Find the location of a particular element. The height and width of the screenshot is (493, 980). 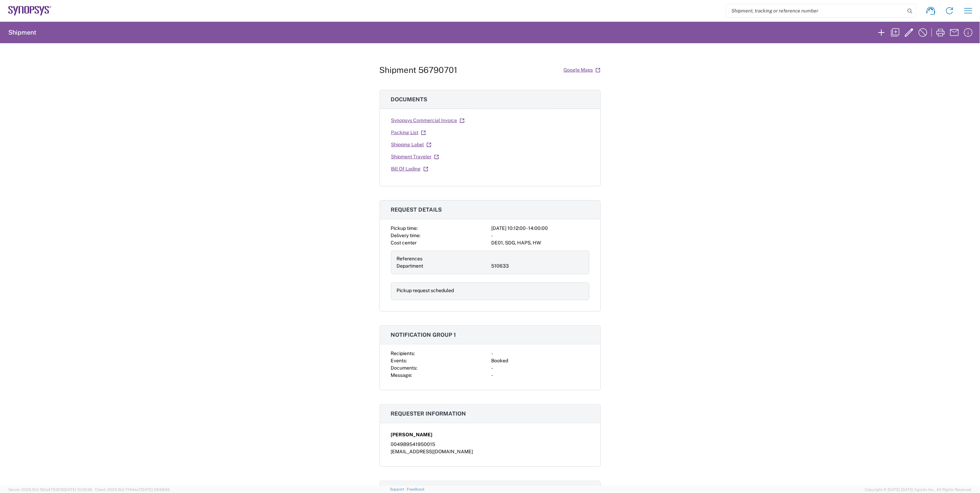

a: Bill Of Lading is located at coordinates (409, 169).